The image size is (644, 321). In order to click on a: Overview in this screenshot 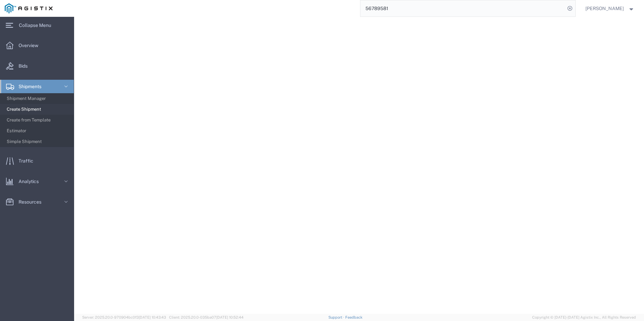, I will do `click(37, 45)`.